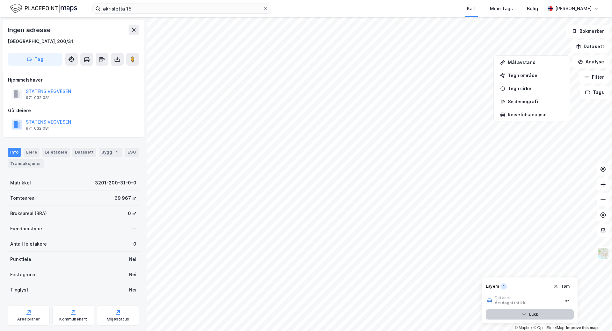 The image size is (612, 331). I want to click on div: Leietakere, so click(56, 152).